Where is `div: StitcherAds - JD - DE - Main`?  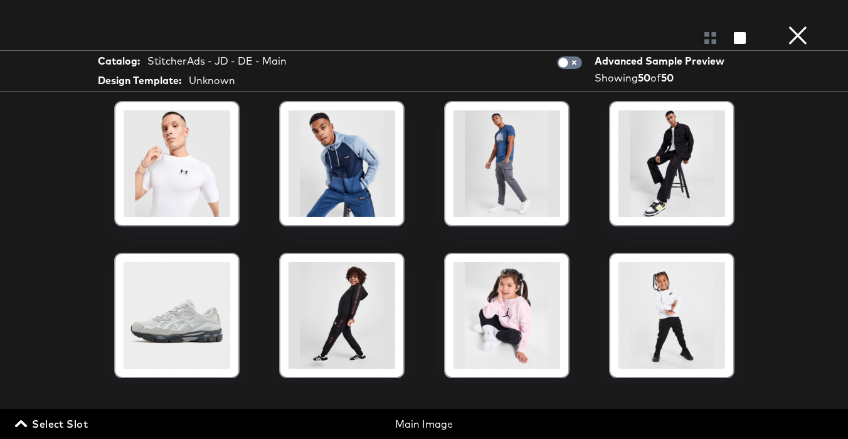 div: StitcherAds - JD - DE - Main is located at coordinates (217, 61).